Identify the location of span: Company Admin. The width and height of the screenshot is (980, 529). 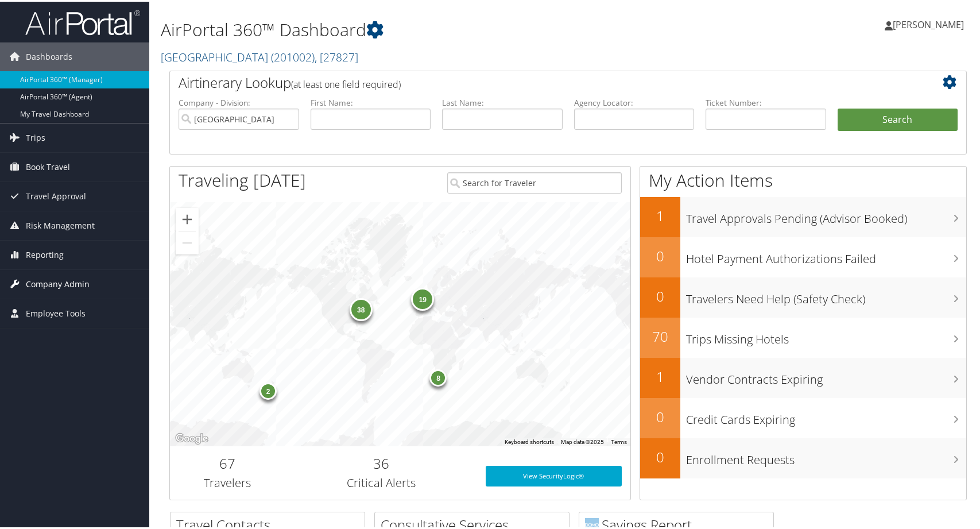
(58, 283).